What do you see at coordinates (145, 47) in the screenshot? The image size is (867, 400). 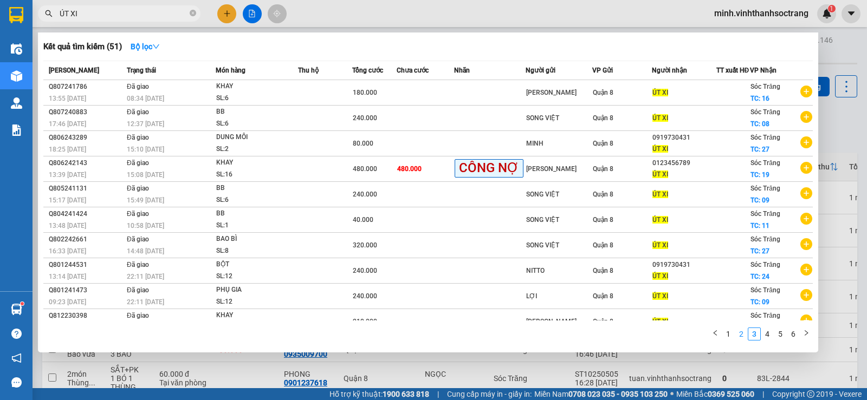 I see `strong: Bộ lọc` at bounding box center [145, 47].